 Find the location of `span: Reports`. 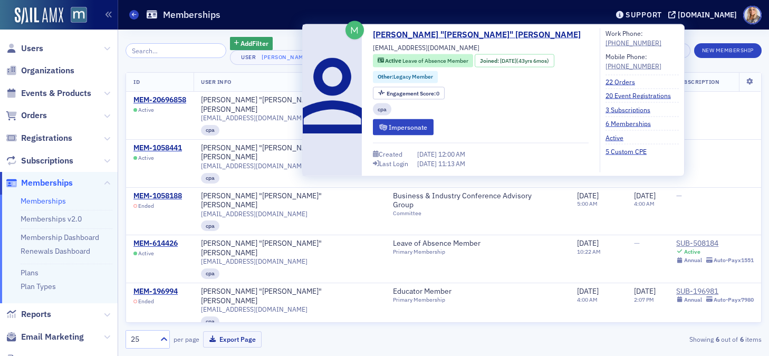

span: Reports is located at coordinates (36, 314).